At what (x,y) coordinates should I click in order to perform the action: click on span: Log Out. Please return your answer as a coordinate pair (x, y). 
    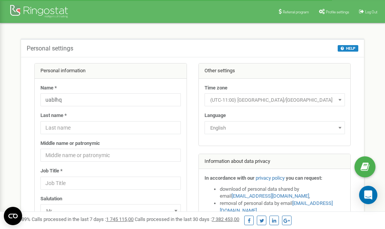
    Looking at the image, I should click on (372, 12).